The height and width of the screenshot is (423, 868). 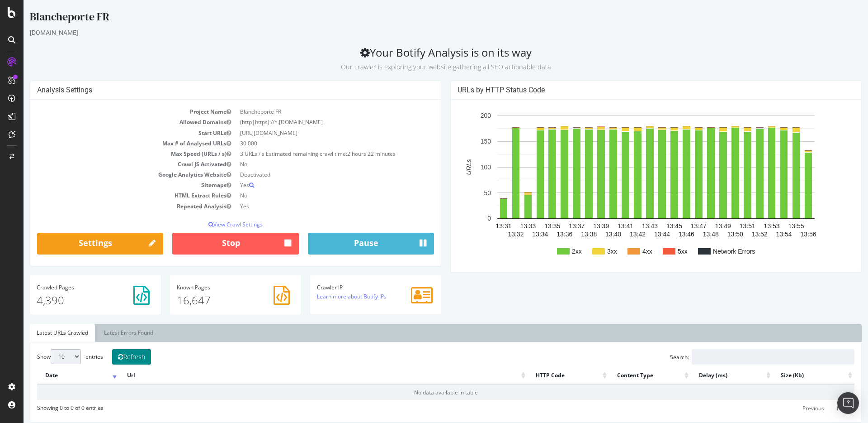 I want to click on td: HTML Extract Rules, so click(x=113, y=195).